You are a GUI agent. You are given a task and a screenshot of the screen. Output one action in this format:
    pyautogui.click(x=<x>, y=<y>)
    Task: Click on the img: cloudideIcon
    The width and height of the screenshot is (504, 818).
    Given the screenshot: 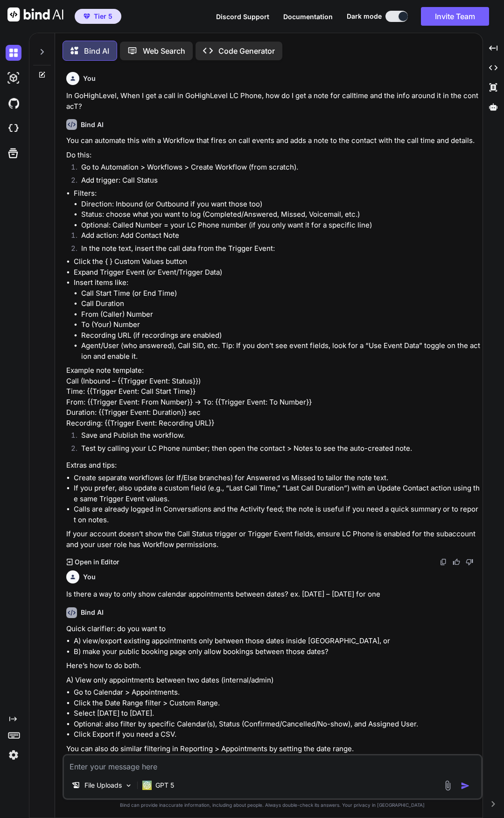 What is the action you would take?
    pyautogui.click(x=14, y=128)
    